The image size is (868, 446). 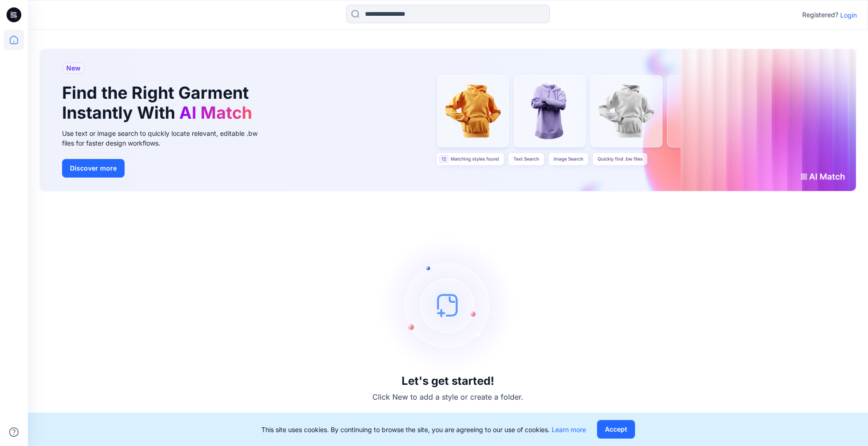 What do you see at coordinates (820, 15) in the screenshot?
I see `p: Registered?` at bounding box center [820, 15].